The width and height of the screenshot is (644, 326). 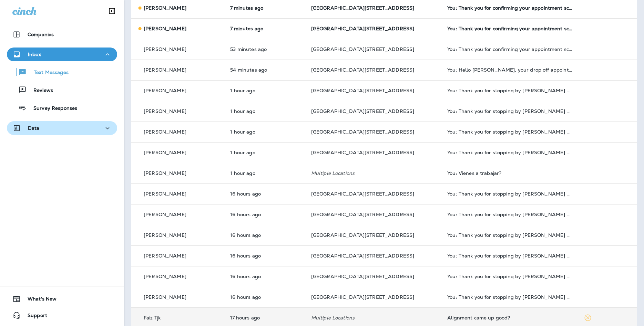 I want to click on p: Oct 14, 2025 09:01 AM, so click(x=265, y=49).